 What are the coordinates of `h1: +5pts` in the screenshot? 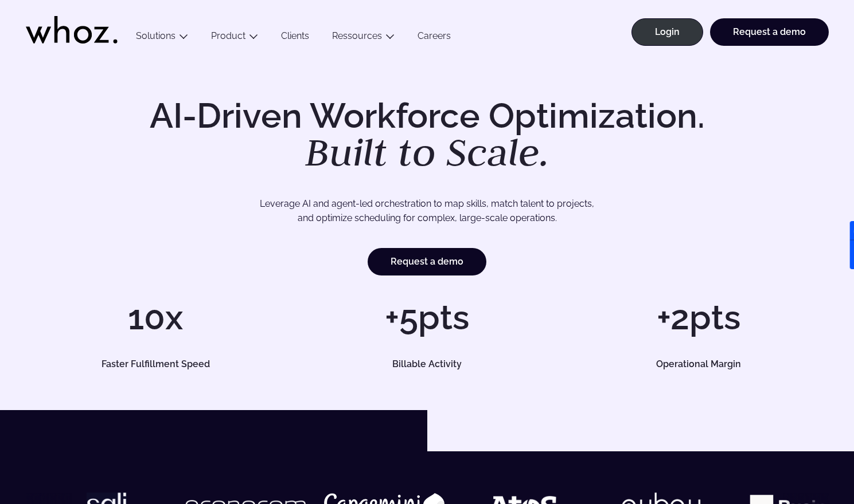 It's located at (427, 318).